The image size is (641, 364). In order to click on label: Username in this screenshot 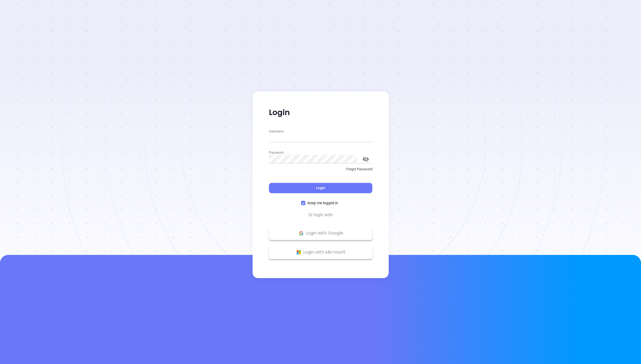, I will do `click(276, 132)`.